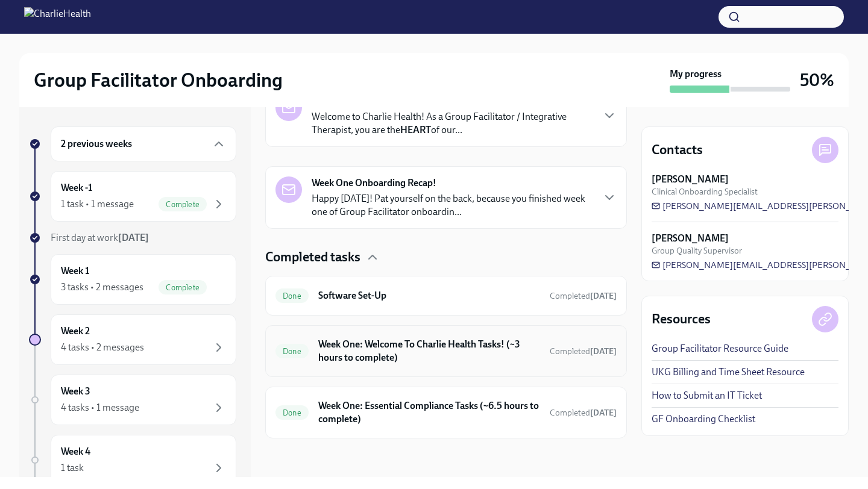 This screenshot has width=868, height=489. I want to click on h4: Completed tasks, so click(313, 257).